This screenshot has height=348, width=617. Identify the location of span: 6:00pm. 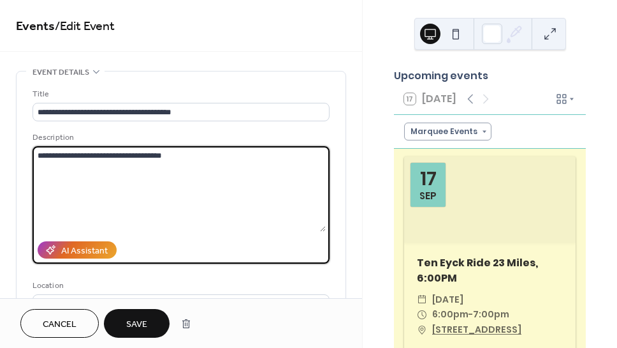
(450, 314).